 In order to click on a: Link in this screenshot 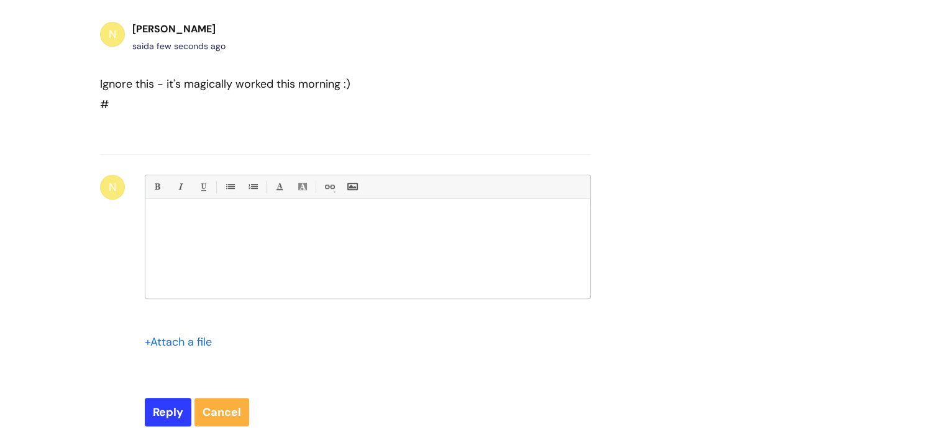, I will do `click(329, 186)`.